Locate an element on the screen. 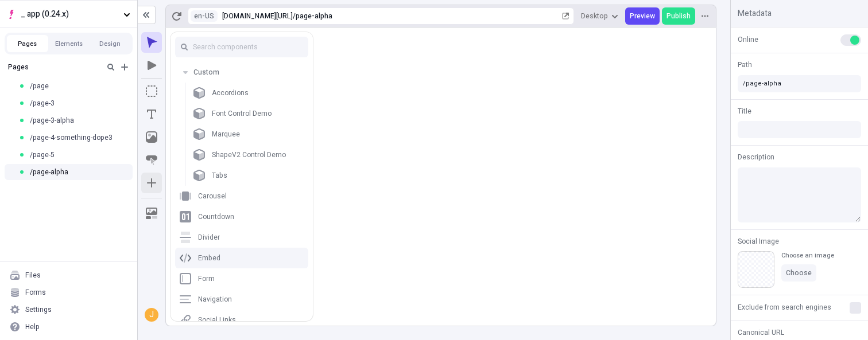 This screenshot has width=868, height=340. div: j is located at coordinates (151, 314).